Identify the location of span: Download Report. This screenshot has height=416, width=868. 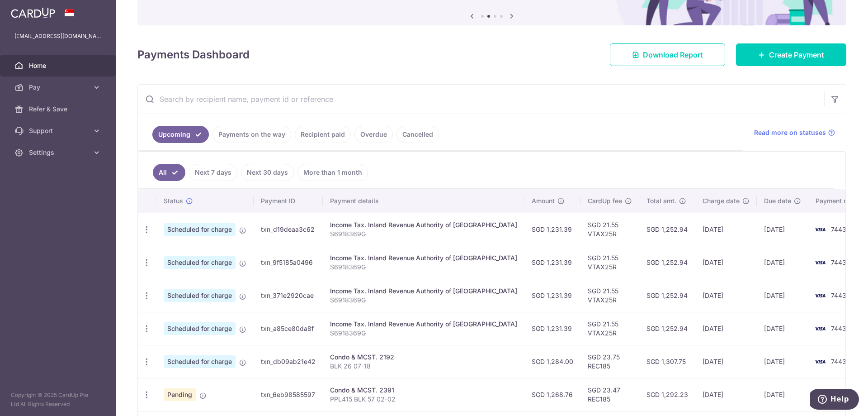
(673, 55).